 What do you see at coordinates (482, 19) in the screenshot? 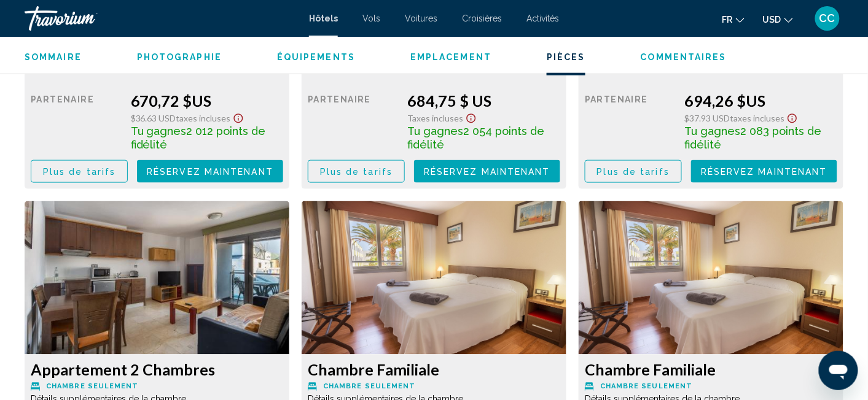
I see `a: Croisières` at bounding box center [482, 19].